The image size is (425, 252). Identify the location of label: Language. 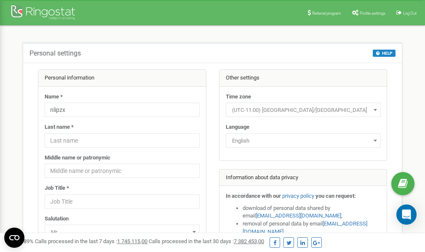
(237, 127).